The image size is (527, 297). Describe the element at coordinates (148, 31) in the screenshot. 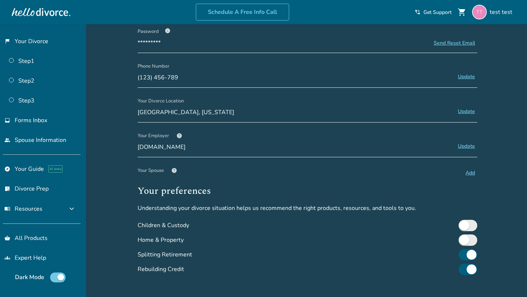

I see `span: Password` at that location.